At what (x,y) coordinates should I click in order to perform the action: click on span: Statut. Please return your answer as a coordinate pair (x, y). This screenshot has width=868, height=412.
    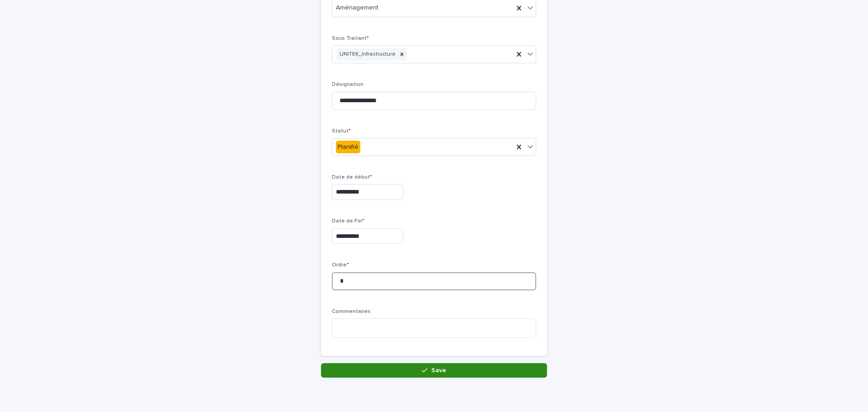
    Looking at the image, I should click on (341, 131).